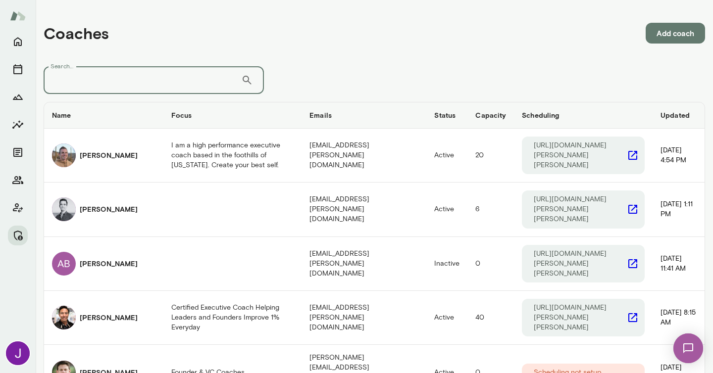 This screenshot has width=713, height=373. I want to click on td: Inactive, so click(446, 264).